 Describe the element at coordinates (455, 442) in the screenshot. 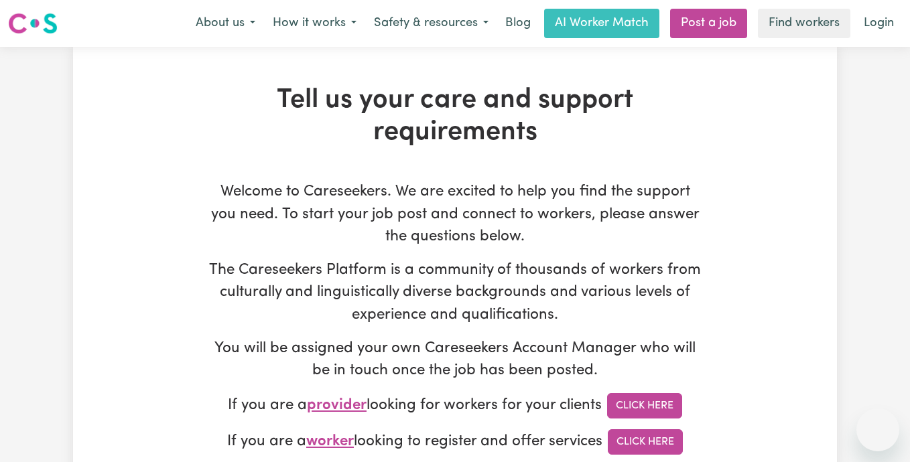

I see `p: If you are a looking to register and offer services` at that location.